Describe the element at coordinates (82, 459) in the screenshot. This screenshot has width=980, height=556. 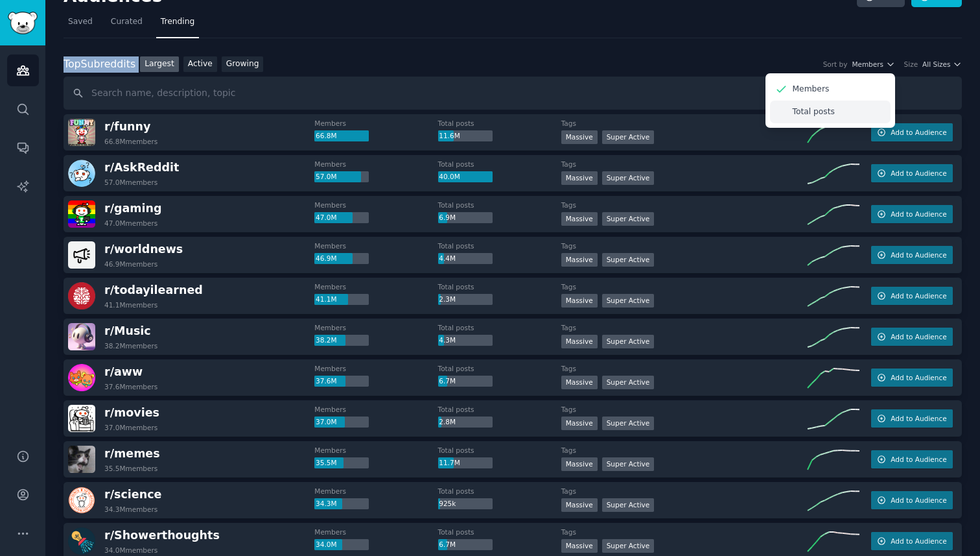
I see `img: memes` at that location.